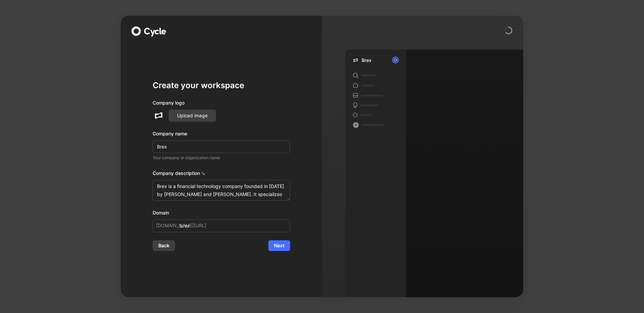 This screenshot has width=644, height=313. What do you see at coordinates (221, 174) in the screenshot?
I see `div: Company description` at bounding box center [221, 174].